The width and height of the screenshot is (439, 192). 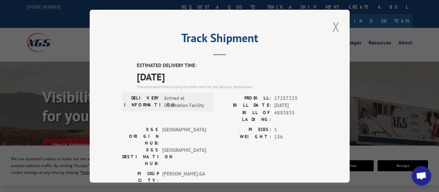 What do you see at coordinates (421, 176) in the screenshot?
I see `a: Open chat` at bounding box center [421, 176].